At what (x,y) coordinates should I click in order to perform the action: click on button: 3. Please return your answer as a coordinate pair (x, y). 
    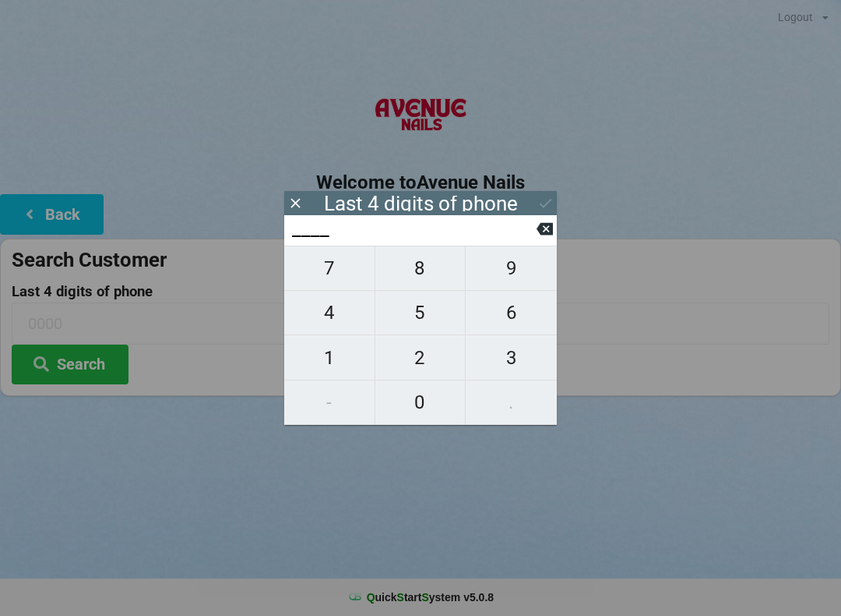
    Looking at the image, I should click on (511, 357).